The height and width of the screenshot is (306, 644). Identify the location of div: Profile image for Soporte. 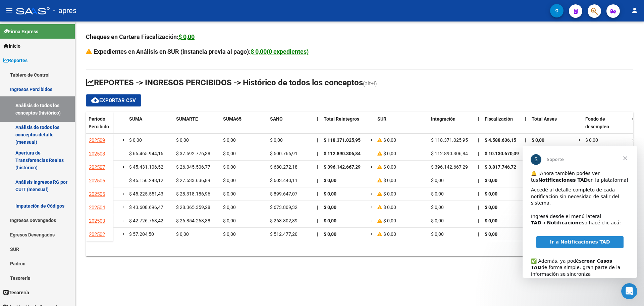
(14, 14).